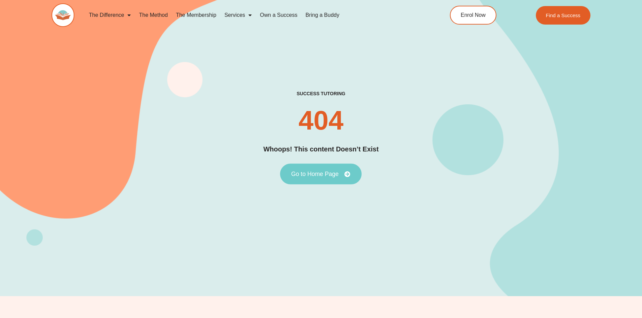  Describe the element at coordinates (252, 15) in the screenshot. I see `nav: Menu` at that location.